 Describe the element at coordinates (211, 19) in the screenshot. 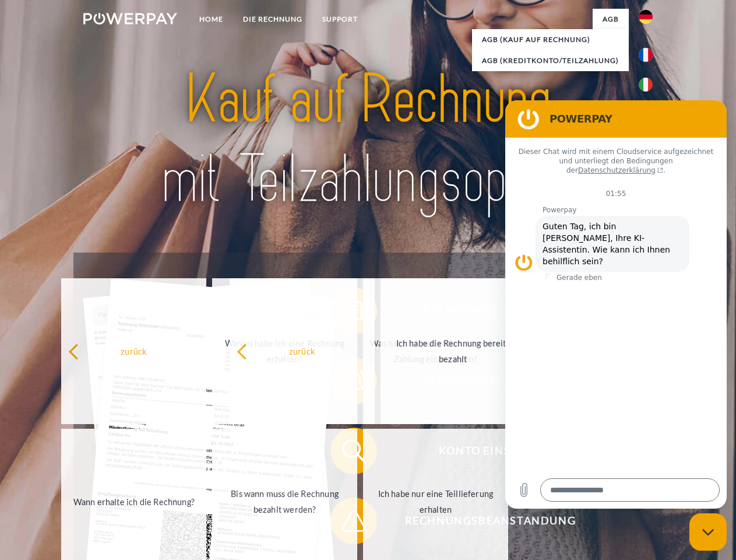

I see `a: Home` at that location.